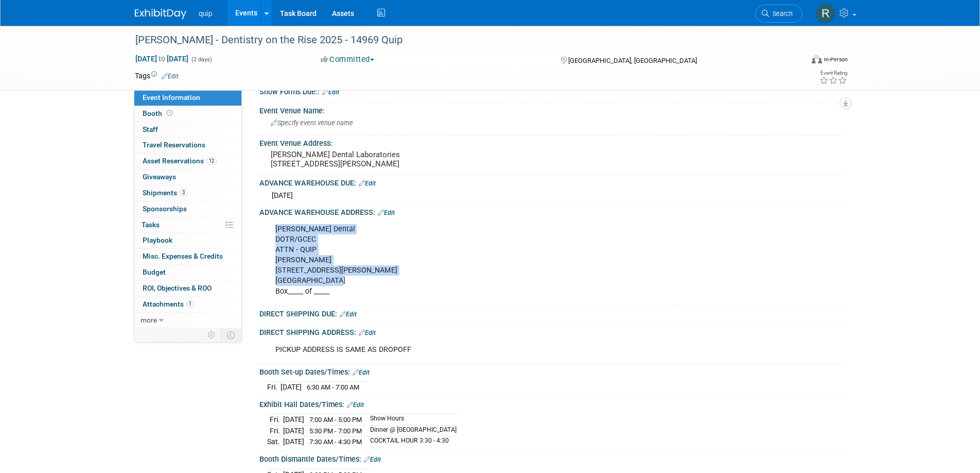 Image resolution: width=980 pixels, height=473 pixels. Describe the element at coordinates (553, 313) in the screenshot. I see `div: DIRECT SHIPPING DUE:` at that location.